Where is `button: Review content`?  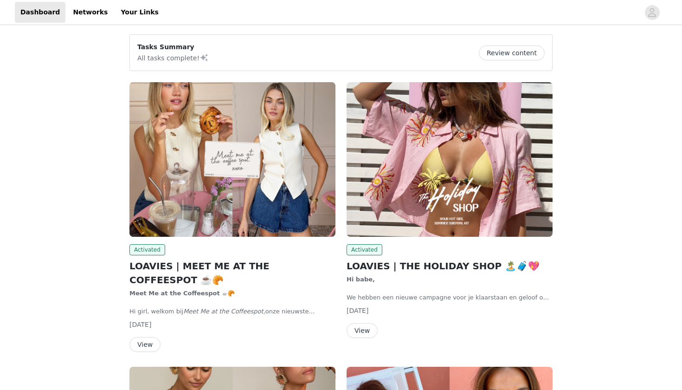 button: Review content is located at coordinates (512, 53).